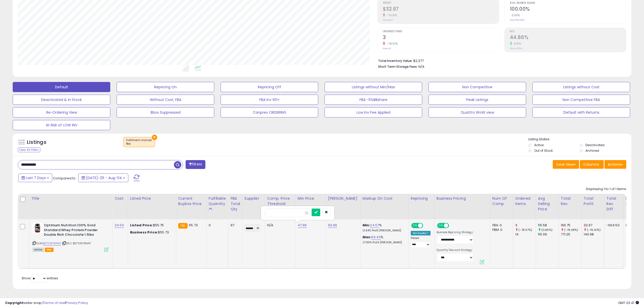 The width and height of the screenshot is (644, 308). What do you see at coordinates (139, 142) in the screenshot?
I see `span: Fulfillment channel :` at bounding box center [139, 142].